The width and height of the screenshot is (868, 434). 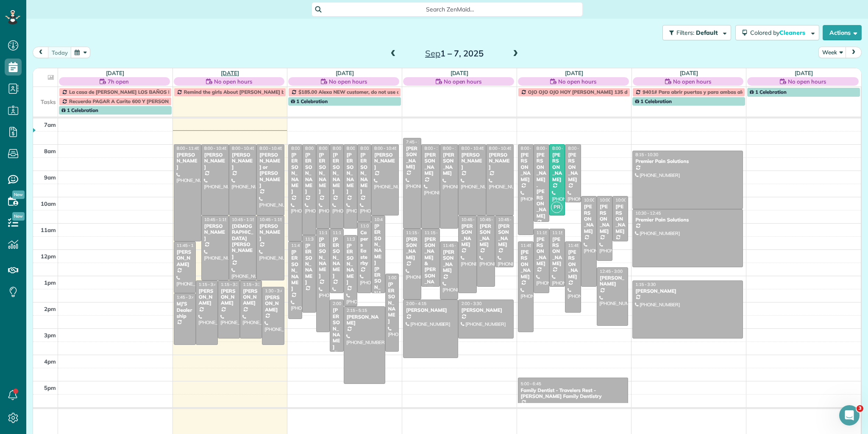 I want to click on span: 8:00 - 11:30, so click(x=532, y=148).